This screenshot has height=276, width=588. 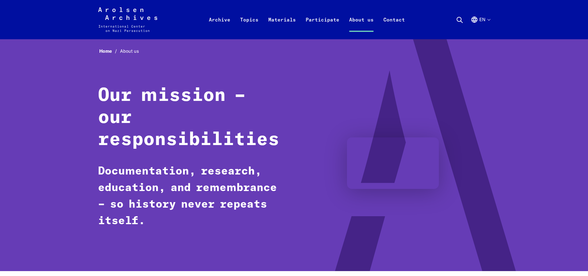 What do you see at coordinates (130, 51) in the screenshot?
I see `span: About us` at bounding box center [130, 51].